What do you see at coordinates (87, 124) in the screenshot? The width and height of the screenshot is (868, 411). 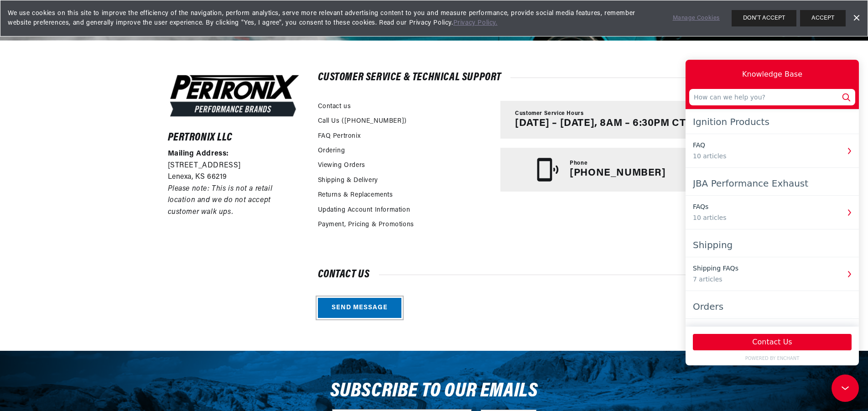 I see `div: JBA Performance Exhaust` at bounding box center [87, 124].